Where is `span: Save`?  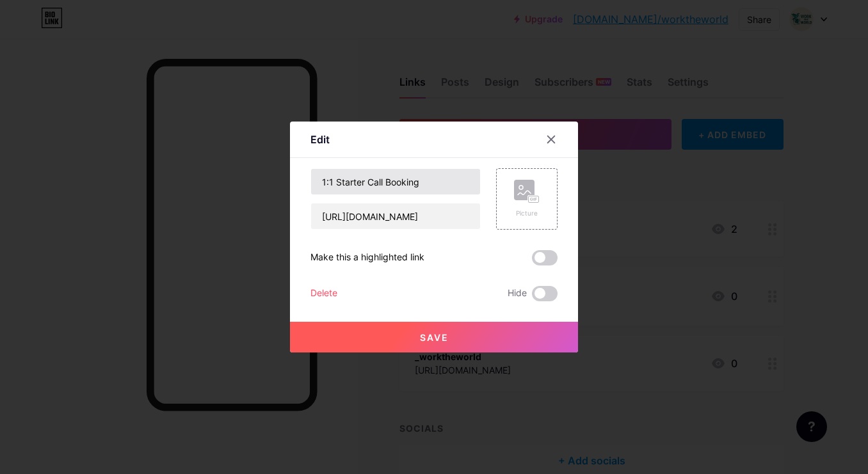 span: Save is located at coordinates (434, 338).